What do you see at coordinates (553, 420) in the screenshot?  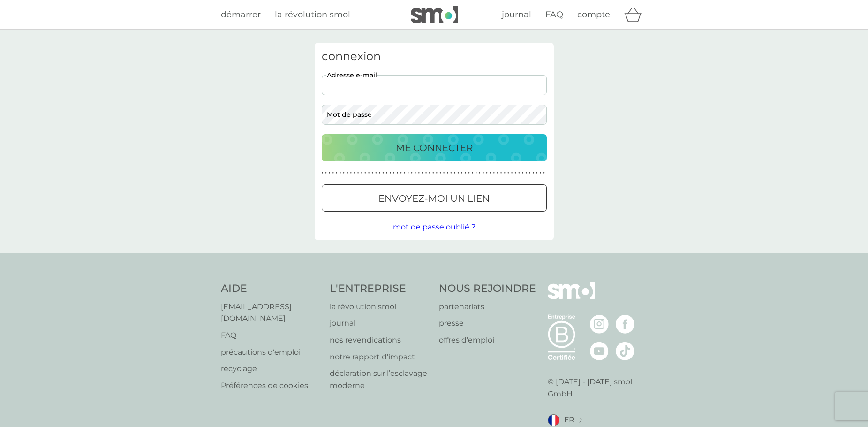 I see `img: FR drapeau` at bounding box center [553, 420].